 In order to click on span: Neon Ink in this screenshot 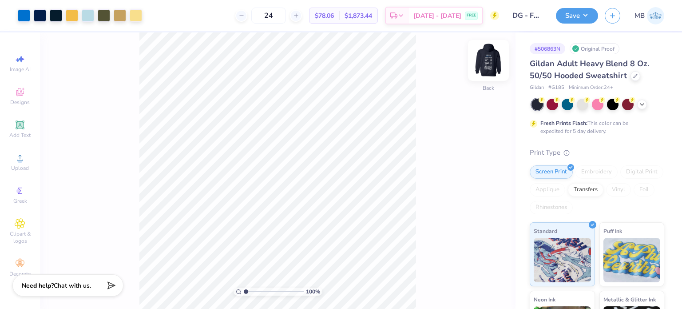, I will do `click(545, 299)`.